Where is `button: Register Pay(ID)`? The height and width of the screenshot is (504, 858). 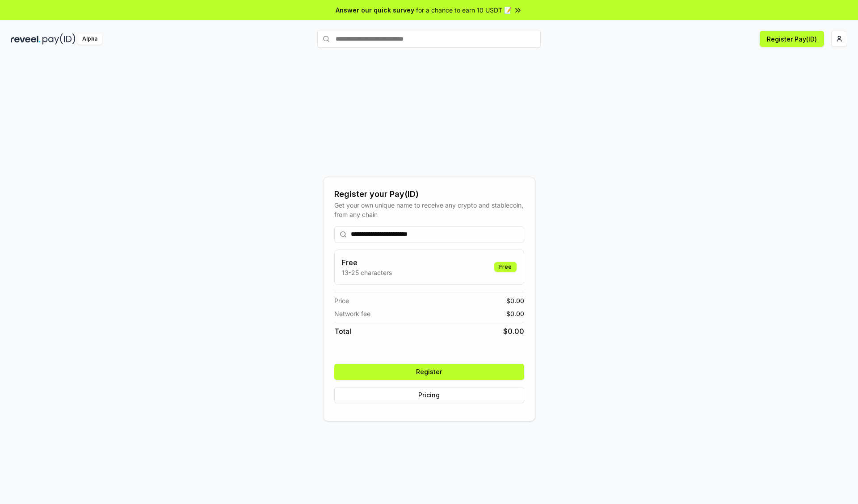 button: Register Pay(ID) is located at coordinates (792, 39).